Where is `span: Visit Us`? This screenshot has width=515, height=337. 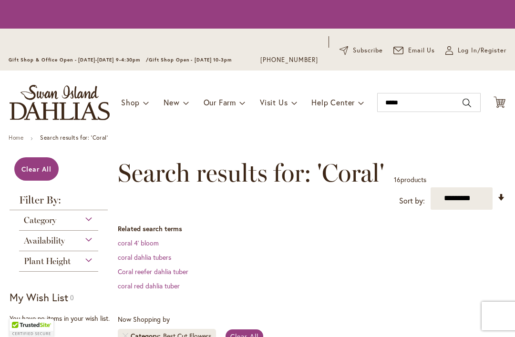
span: Visit Us is located at coordinates (274, 102).